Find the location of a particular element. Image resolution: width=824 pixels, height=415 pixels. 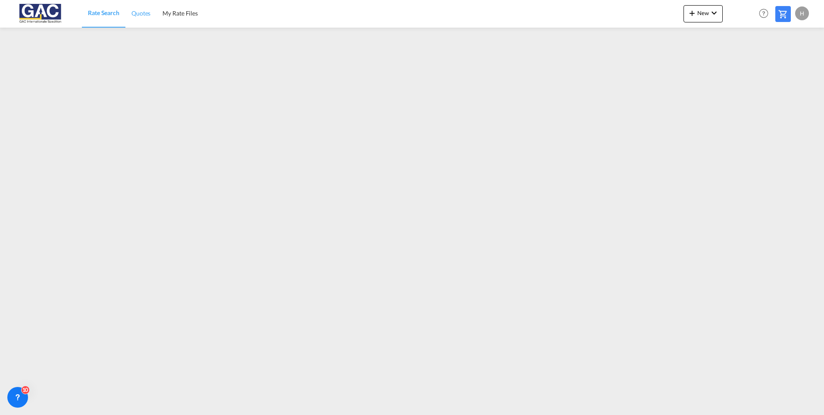

span: New is located at coordinates (703, 13).